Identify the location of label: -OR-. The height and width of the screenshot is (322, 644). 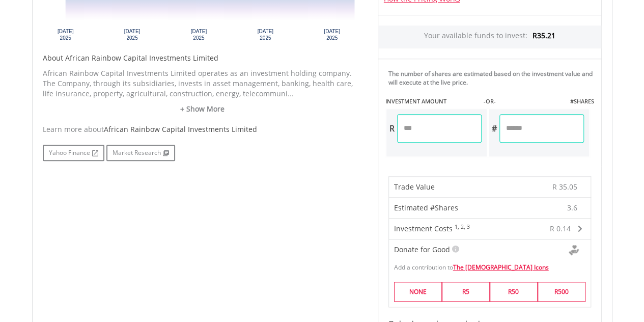
(489, 101).